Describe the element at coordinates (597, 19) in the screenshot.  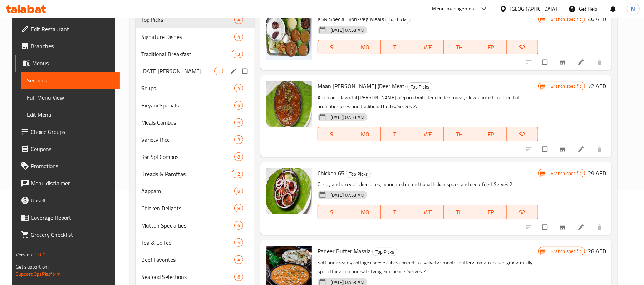
I see `h6: 46 AED` at that location.